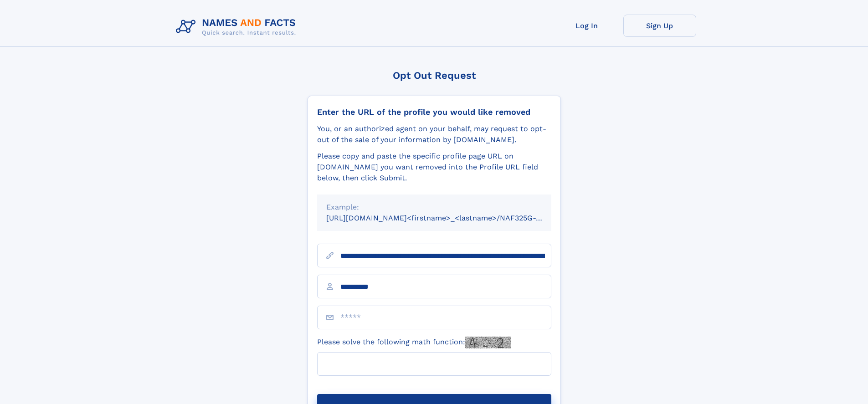 Image resolution: width=868 pixels, height=404 pixels. I want to click on a: Log In, so click(587, 26).